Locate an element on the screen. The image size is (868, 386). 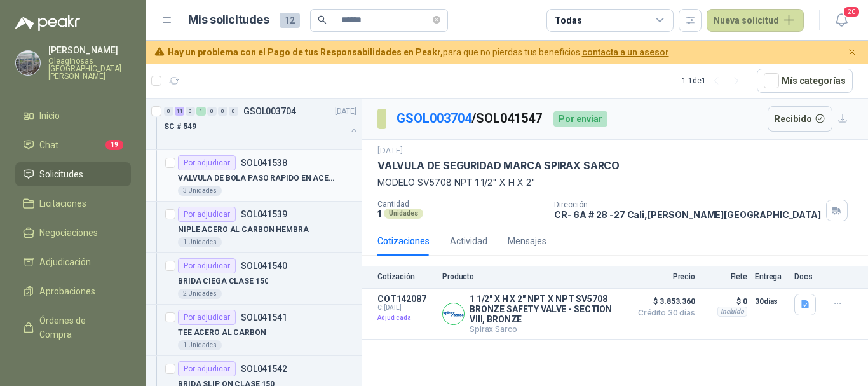
div: Todas is located at coordinates (568, 20).